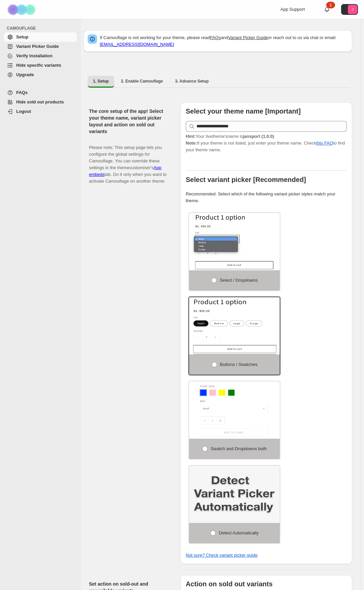 The image size is (364, 590). What do you see at coordinates (22, 37) in the screenshot?
I see `span: Setup` at bounding box center [22, 37].